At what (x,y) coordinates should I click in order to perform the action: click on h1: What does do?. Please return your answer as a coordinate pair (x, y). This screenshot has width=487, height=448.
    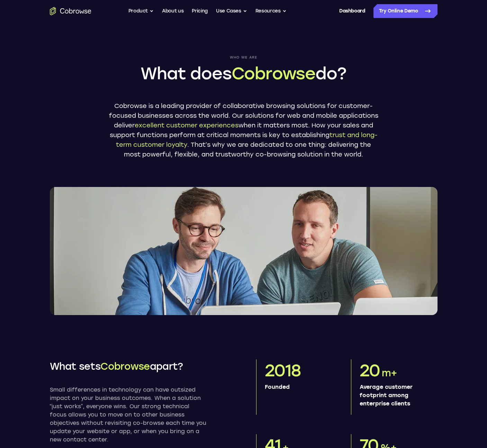
    Looking at the image, I should click on (244, 73).